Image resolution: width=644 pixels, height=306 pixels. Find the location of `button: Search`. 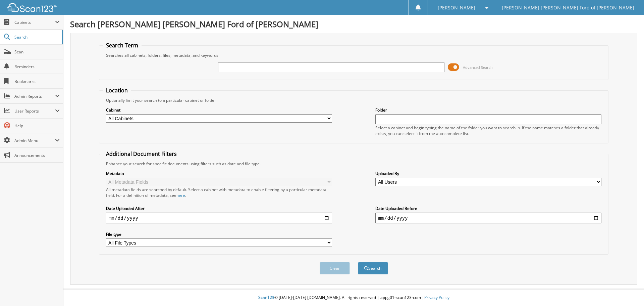

button: Search is located at coordinates (373, 268).